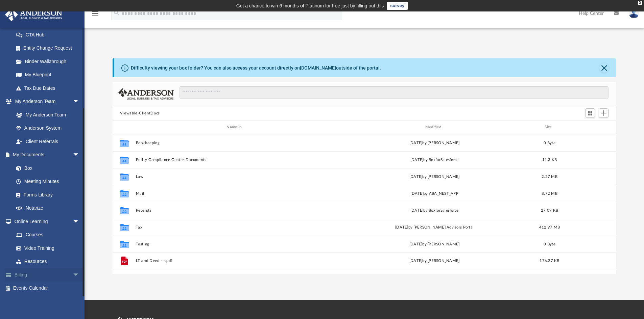 The height and width of the screenshot is (319, 644). What do you see at coordinates (47, 275) in the screenshot?
I see `a: Billingarrow_drop_down` at bounding box center [47, 275].